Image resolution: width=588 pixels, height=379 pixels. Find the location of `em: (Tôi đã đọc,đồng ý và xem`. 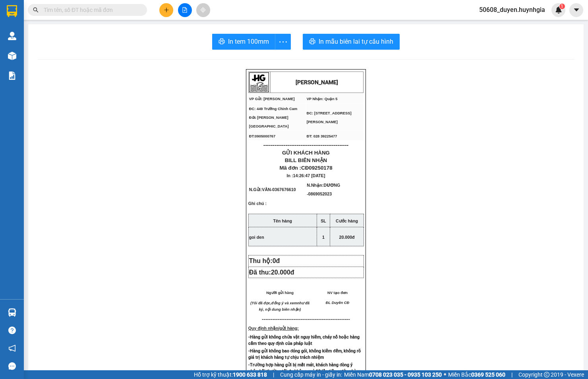

em: (Tôi đã đọc,đồng ý và xem is located at coordinates (274, 303).